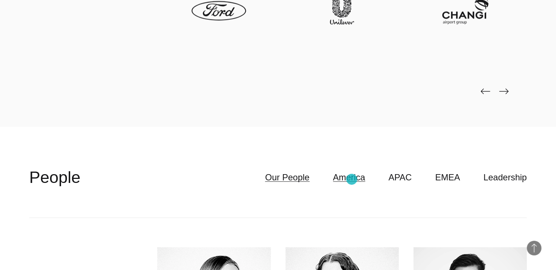 The height and width of the screenshot is (270, 556). I want to click on img: page-back-black.png, so click(485, 91).